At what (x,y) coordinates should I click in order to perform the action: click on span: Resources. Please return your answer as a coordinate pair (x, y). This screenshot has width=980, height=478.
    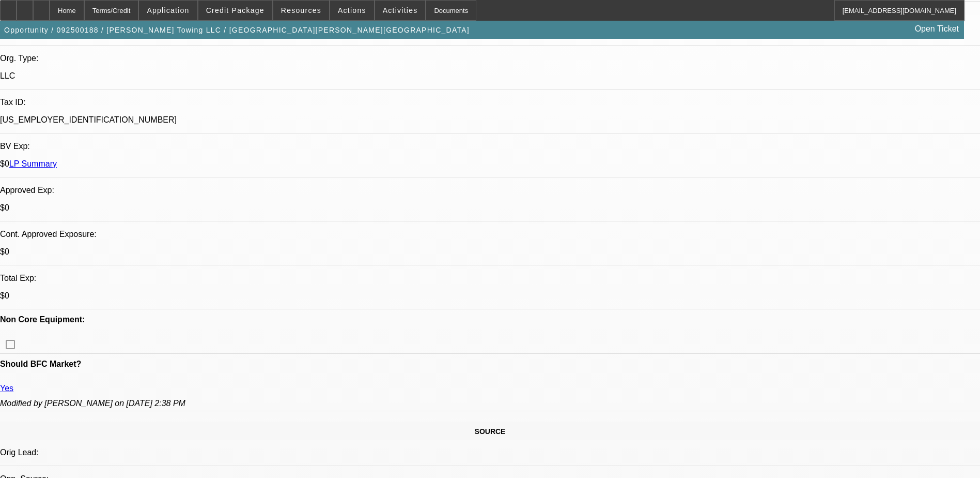
    Looking at the image, I should click on (302, 10).